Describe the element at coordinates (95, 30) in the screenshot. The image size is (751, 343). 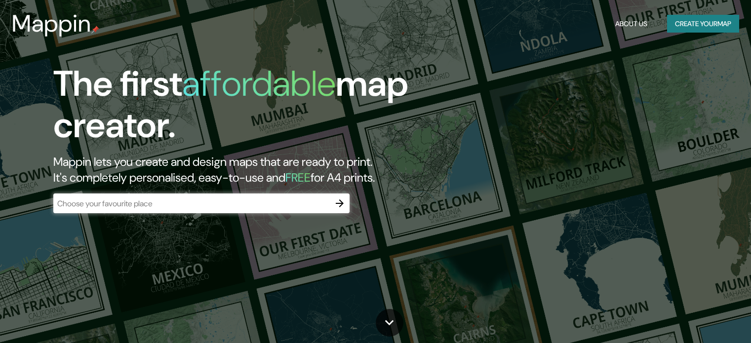
I see `img: mappin-pin` at that location.